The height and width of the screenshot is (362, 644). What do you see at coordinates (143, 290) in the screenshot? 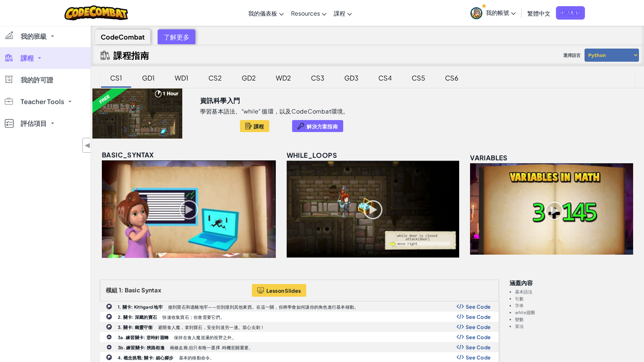
I see `span: Basic Syntax` at bounding box center [143, 290].